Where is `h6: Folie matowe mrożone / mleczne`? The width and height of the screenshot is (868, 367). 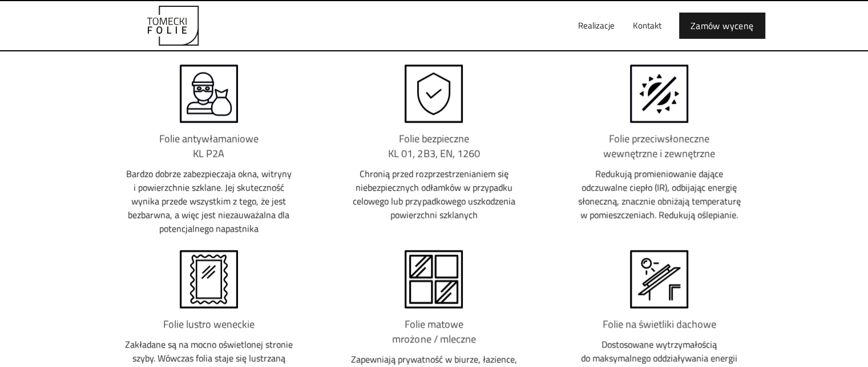 h6: Folie matowe mrożone / mleczne is located at coordinates (434, 332).